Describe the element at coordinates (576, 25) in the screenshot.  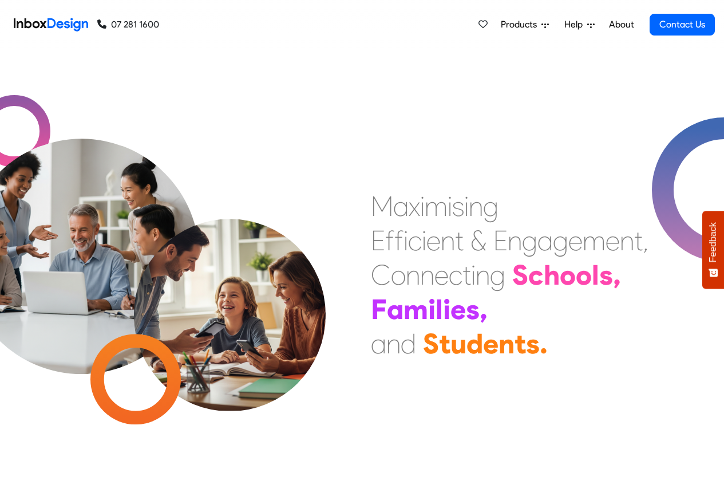
I see `span: Help` at that location.